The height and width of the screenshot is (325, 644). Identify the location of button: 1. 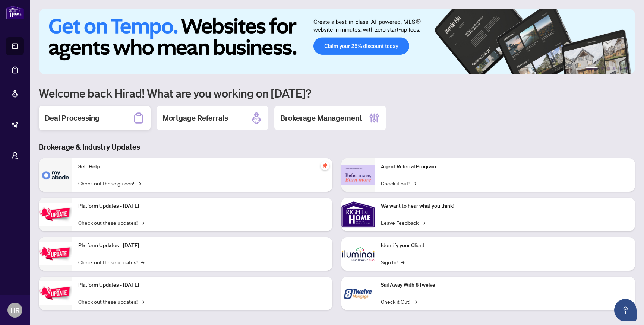
(592, 68).